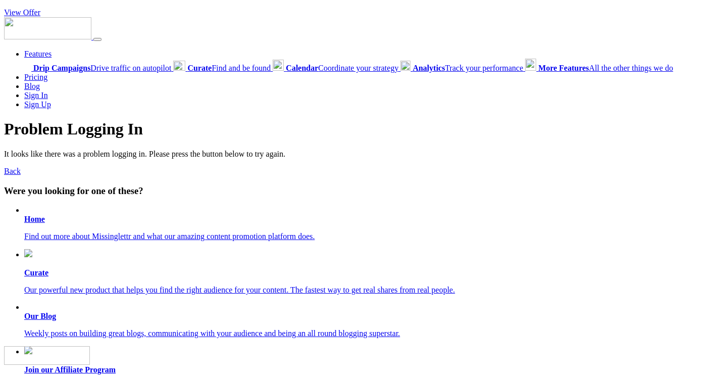 The image size is (727, 377). Describe the element at coordinates (28, 253) in the screenshot. I see `img: curate.png` at that location.